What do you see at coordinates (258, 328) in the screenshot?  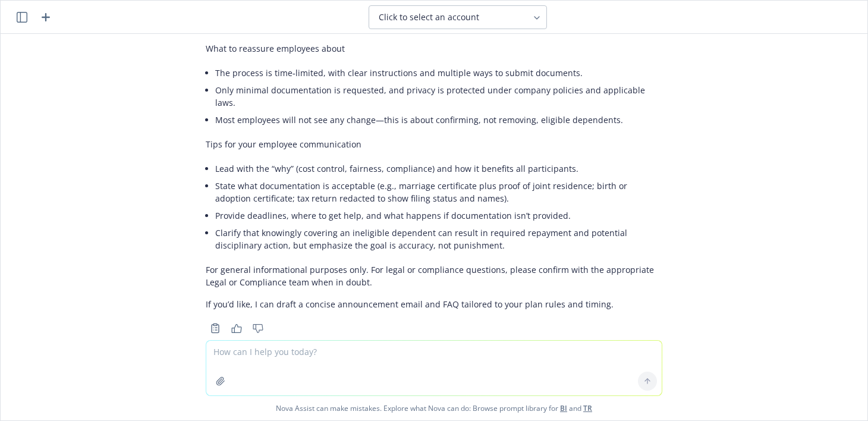 I see `button: Thumbs down` at bounding box center [258, 328].